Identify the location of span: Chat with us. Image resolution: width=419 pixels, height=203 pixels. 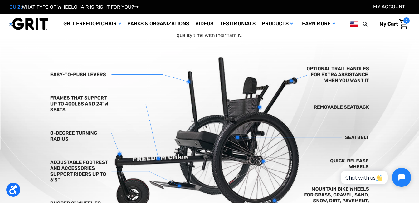
(30, 15).